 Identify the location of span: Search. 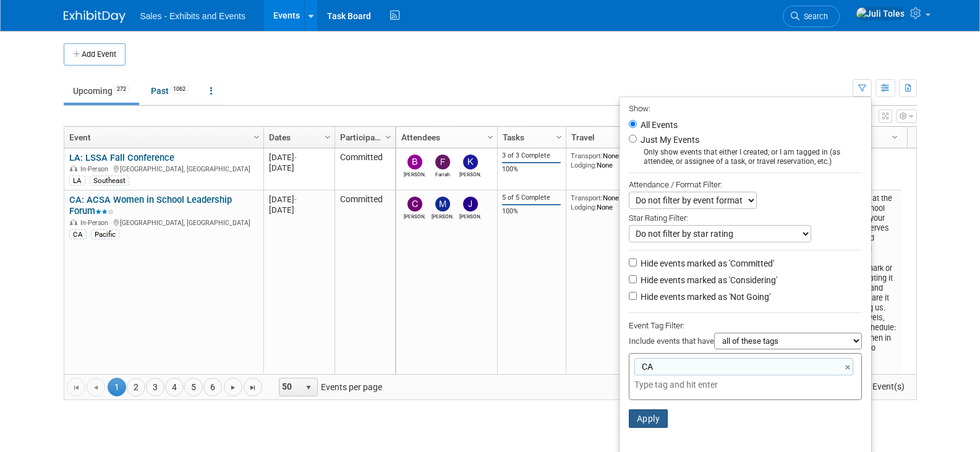
(814, 16).